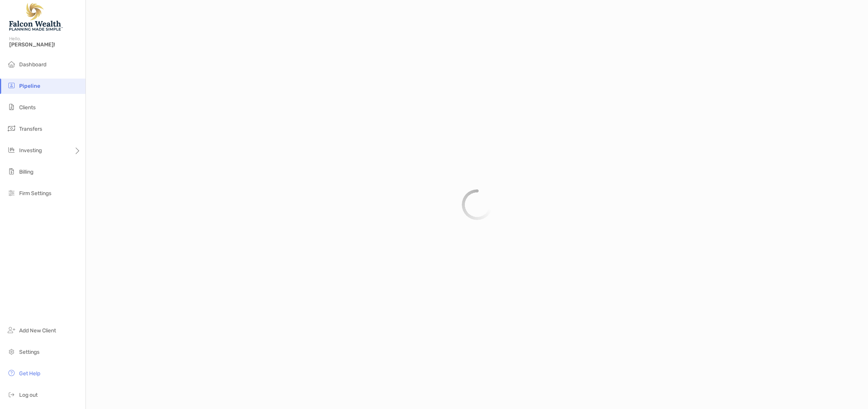 The image size is (868, 409). What do you see at coordinates (32, 65) in the screenshot?
I see `span: Dashboard` at bounding box center [32, 65].